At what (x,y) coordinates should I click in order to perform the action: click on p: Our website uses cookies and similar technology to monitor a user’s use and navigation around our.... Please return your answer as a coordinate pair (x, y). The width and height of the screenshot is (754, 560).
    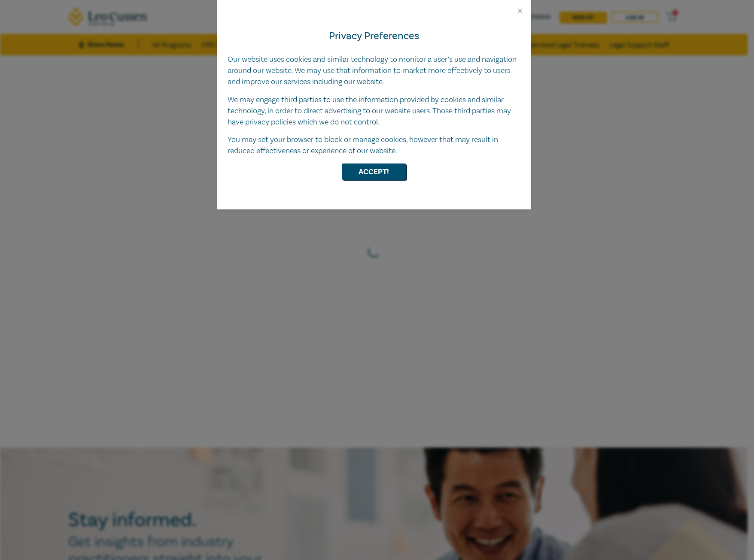
    Looking at the image, I should click on (374, 71).